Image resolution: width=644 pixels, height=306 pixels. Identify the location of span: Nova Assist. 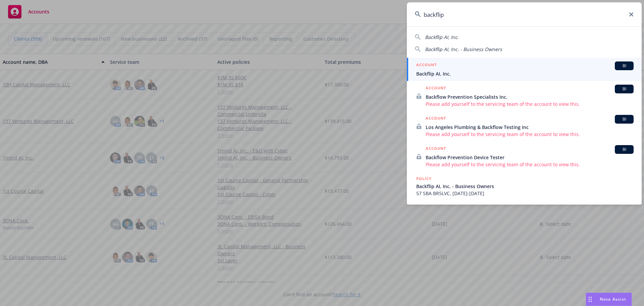
(612, 298).